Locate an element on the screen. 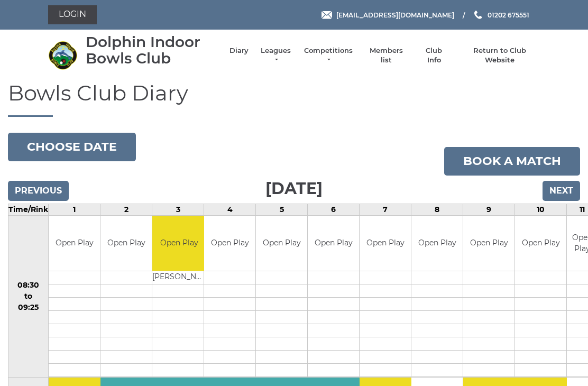 This screenshot has width=588, height=386. input: Next is located at coordinates (561, 191).